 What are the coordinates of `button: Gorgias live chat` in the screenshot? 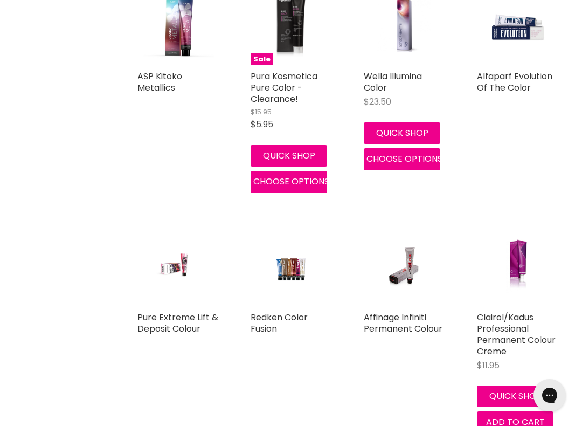 It's located at (22, 20).